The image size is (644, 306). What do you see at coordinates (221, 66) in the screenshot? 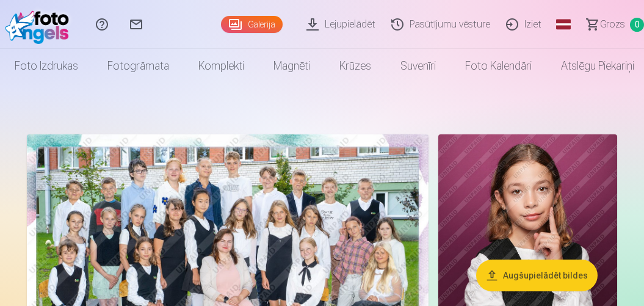
I see `a: Komplekti` at bounding box center [221, 66].